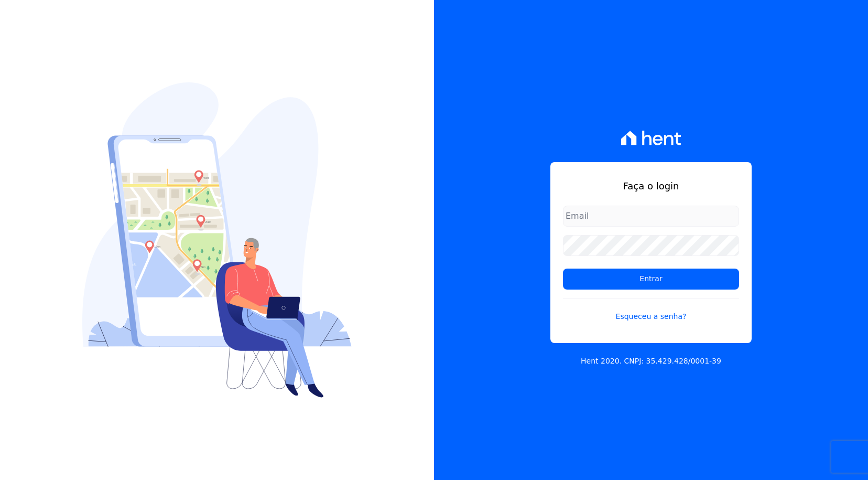 The height and width of the screenshot is (480, 868). I want to click on p: Hent 2020. CNPJ: 35.429.428/0001-39, so click(651, 361).